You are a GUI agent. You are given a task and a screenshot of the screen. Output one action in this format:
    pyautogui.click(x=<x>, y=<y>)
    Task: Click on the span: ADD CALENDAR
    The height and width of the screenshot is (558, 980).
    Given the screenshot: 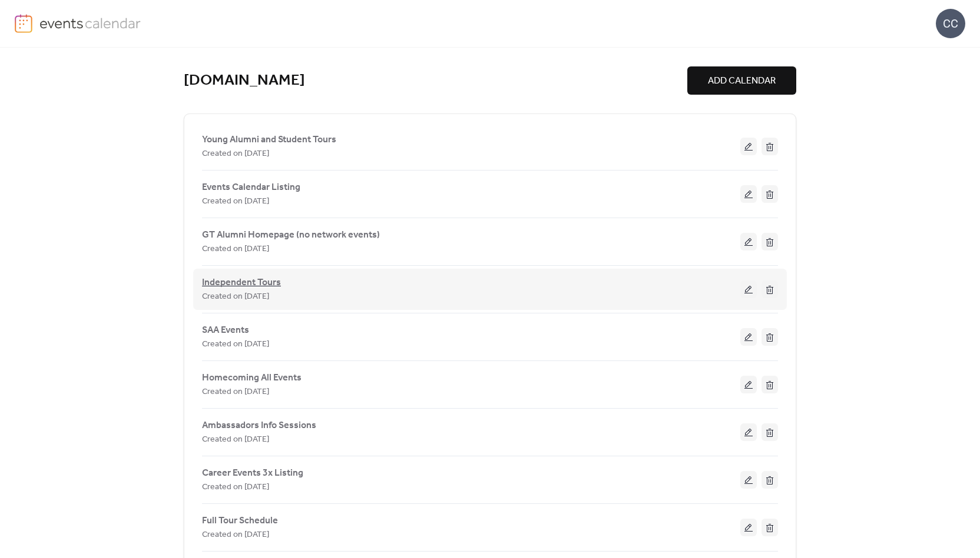 What is the action you would take?
    pyautogui.click(x=741, y=81)
    